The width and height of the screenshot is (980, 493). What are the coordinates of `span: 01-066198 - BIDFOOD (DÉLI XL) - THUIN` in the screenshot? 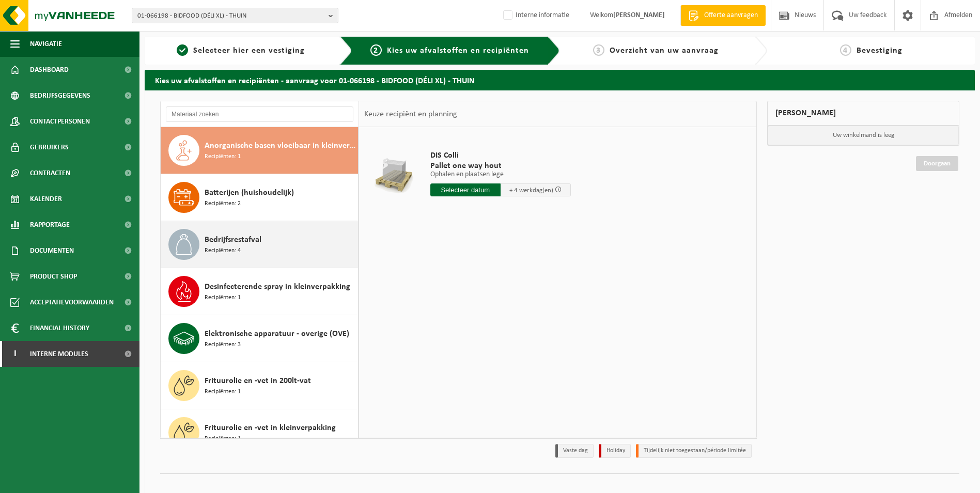 It's located at (231, 16).